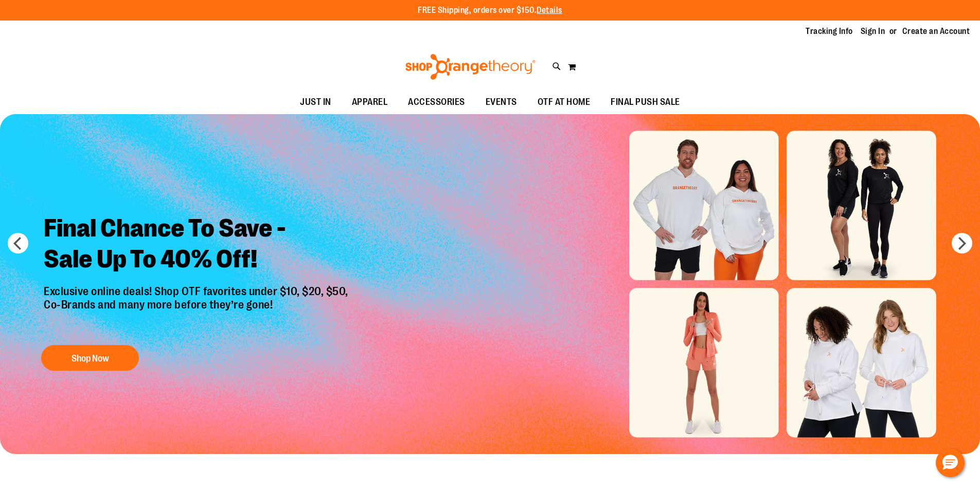 This screenshot has height=490, width=980. I want to click on button: prev, so click(18, 243).